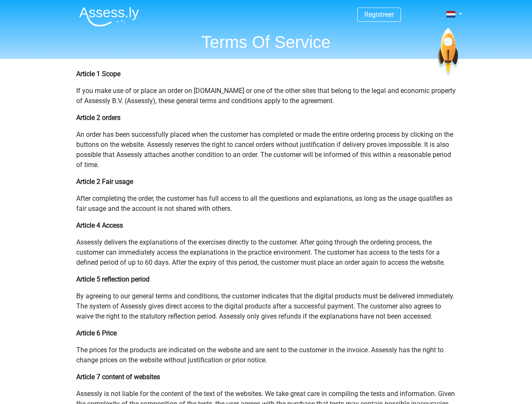 Image resolution: width=532 pixels, height=404 pixels. What do you see at coordinates (99, 225) in the screenshot?
I see `b: Article 4 Access` at bounding box center [99, 225].